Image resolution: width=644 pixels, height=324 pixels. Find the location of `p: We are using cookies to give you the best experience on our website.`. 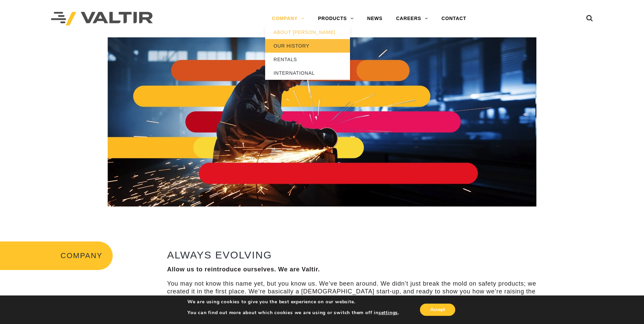

p: We are using cookies to give you the best experience on our website. is located at coordinates (293, 302).